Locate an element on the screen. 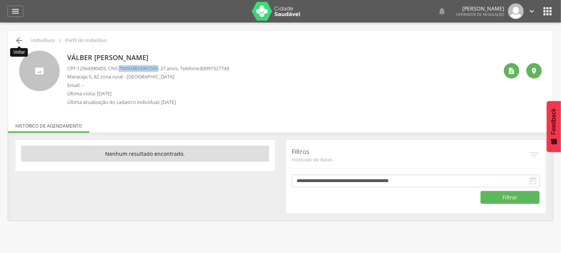 The image size is (561, 253). span: Intervalo de datas is located at coordinates (410, 160).